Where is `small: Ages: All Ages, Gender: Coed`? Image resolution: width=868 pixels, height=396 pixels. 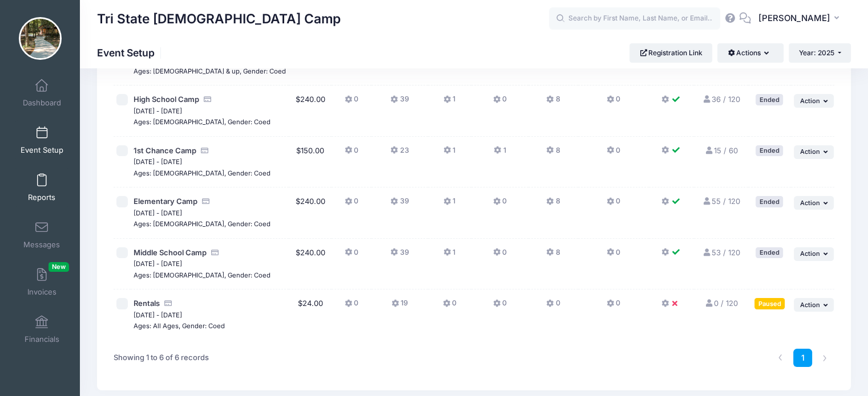
small: Ages: All Ages, Gender: Coed is located at coordinates (179, 326).